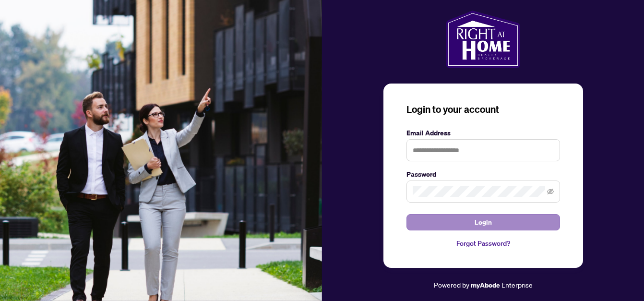  Describe the element at coordinates (483, 222) in the screenshot. I see `span: Login` at that location.